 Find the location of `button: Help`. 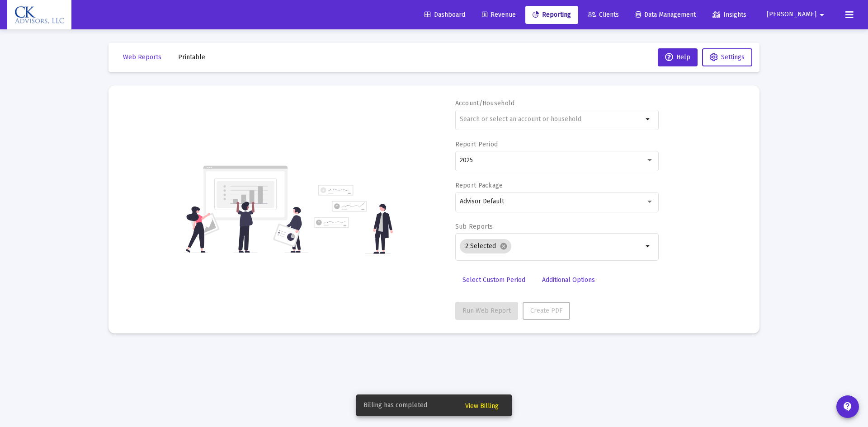

button: Help is located at coordinates (678, 57).